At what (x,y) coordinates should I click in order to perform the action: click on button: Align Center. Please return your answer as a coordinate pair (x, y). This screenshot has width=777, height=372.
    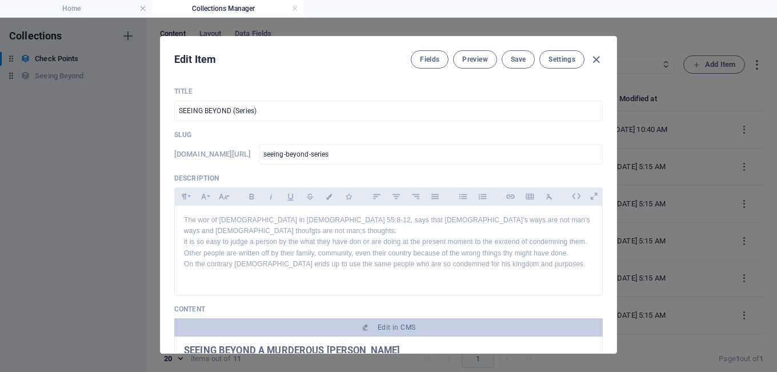
    Looking at the image, I should click on (396, 196).